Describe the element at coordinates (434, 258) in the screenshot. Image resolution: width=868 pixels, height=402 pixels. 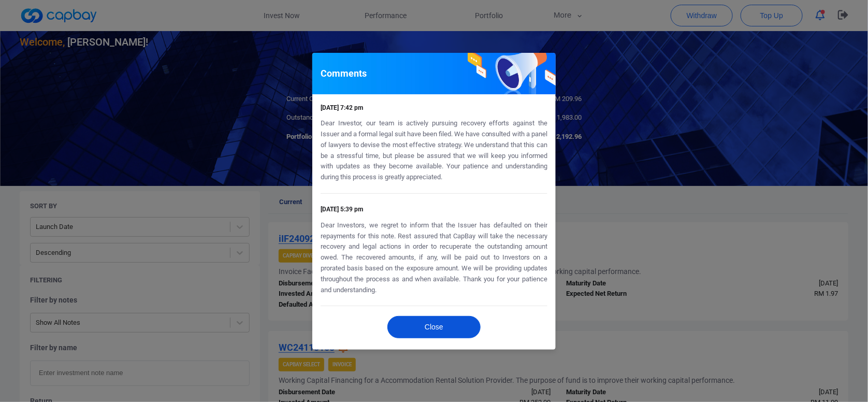
I see `p: Dear Investors, we regret to inform that the Issuer has defaulted on their repayments for this no...` at that location.